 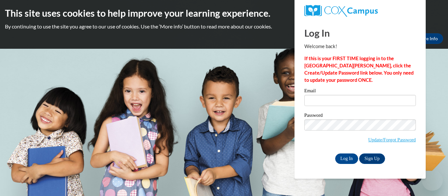 What do you see at coordinates (392, 140) in the screenshot?
I see `a: Update/Forgot Password` at bounding box center [392, 140].